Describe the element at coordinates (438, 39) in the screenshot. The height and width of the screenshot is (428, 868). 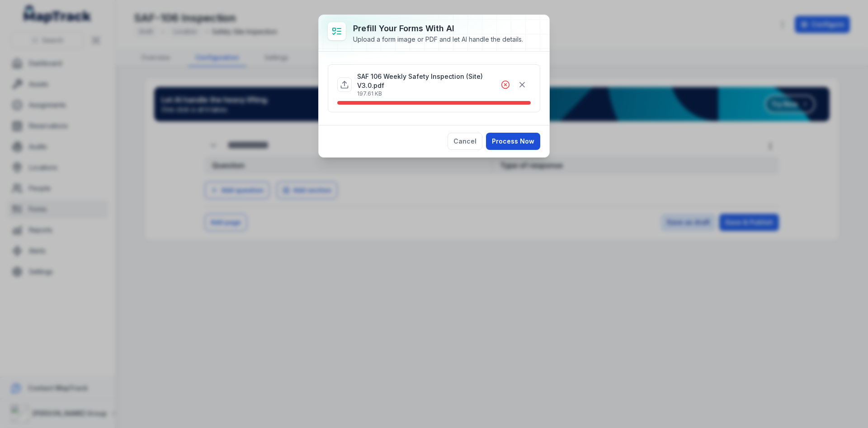
I see `div: Upload a form image or PDF and let AI handle the details.` at that location.